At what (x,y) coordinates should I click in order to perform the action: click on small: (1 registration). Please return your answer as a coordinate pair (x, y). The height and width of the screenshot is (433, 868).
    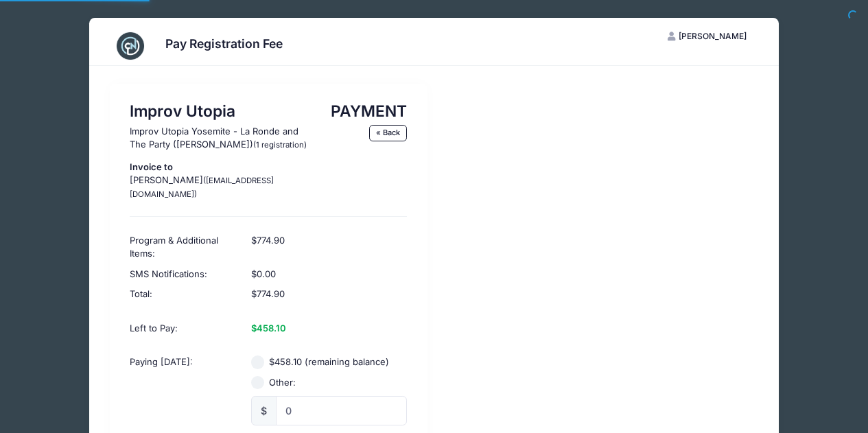
    Looking at the image, I should click on (280, 145).